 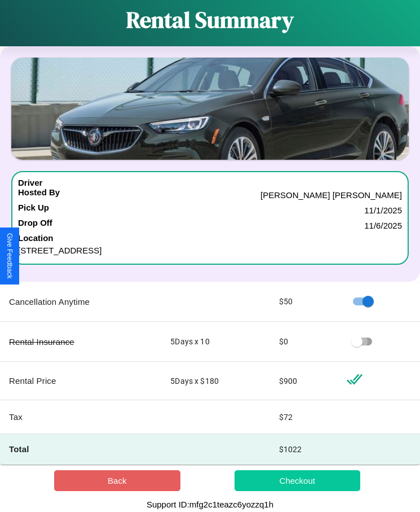 What do you see at coordinates (210, 237) in the screenshot?
I see `h4: Location` at bounding box center [210, 237].